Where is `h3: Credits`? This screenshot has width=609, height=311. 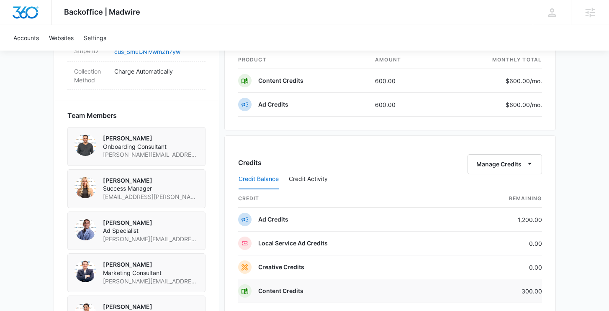
h3: Credits is located at coordinates (250, 163).